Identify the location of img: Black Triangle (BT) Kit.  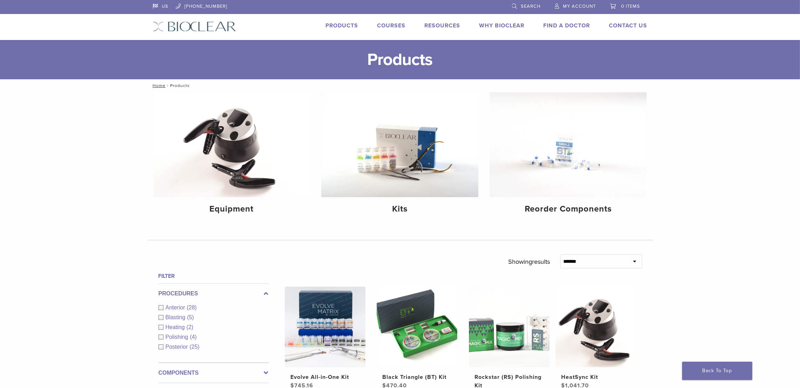
(417, 327).